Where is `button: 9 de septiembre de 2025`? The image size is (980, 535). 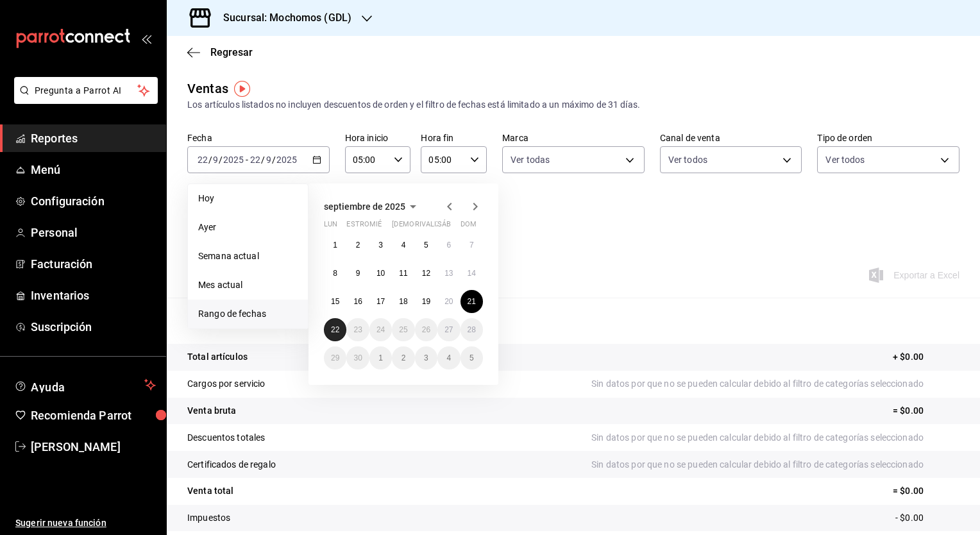
button: 9 de septiembre de 2025 is located at coordinates (358, 274).